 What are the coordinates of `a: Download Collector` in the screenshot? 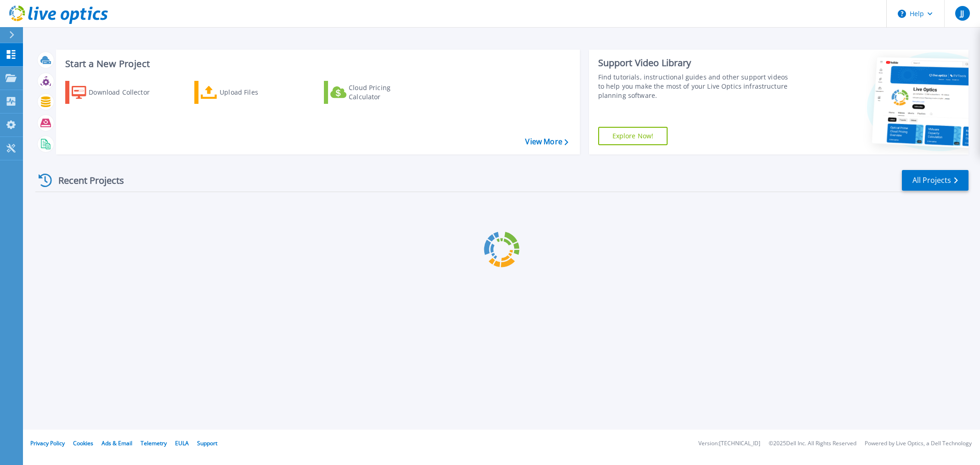 It's located at (116, 92).